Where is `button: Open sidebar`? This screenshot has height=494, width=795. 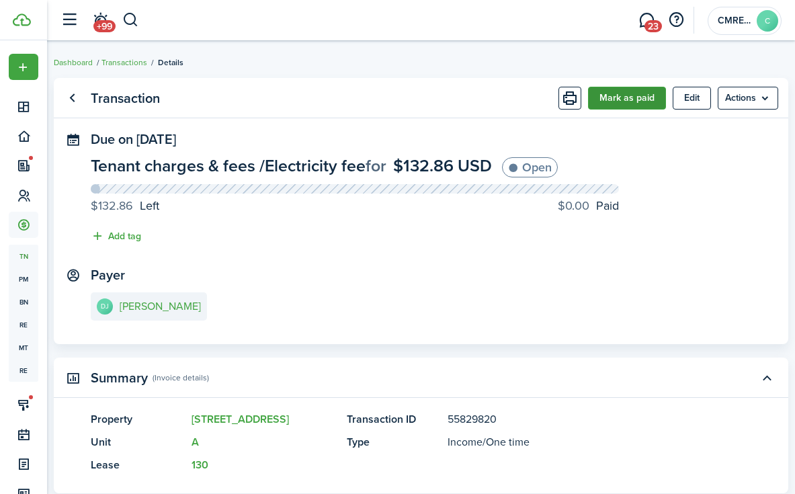
button: Open sidebar is located at coordinates (69, 20).